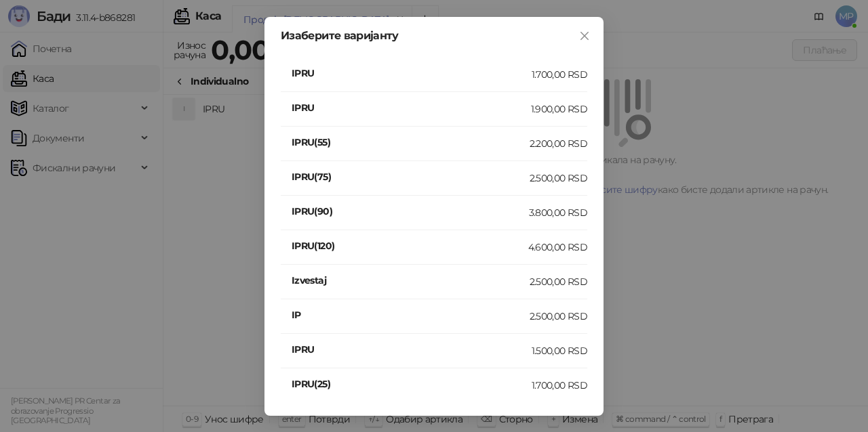 The image size is (868, 432). What do you see at coordinates (411, 142) in the screenshot?
I see `h4: IPRU(55)` at bounding box center [411, 142].